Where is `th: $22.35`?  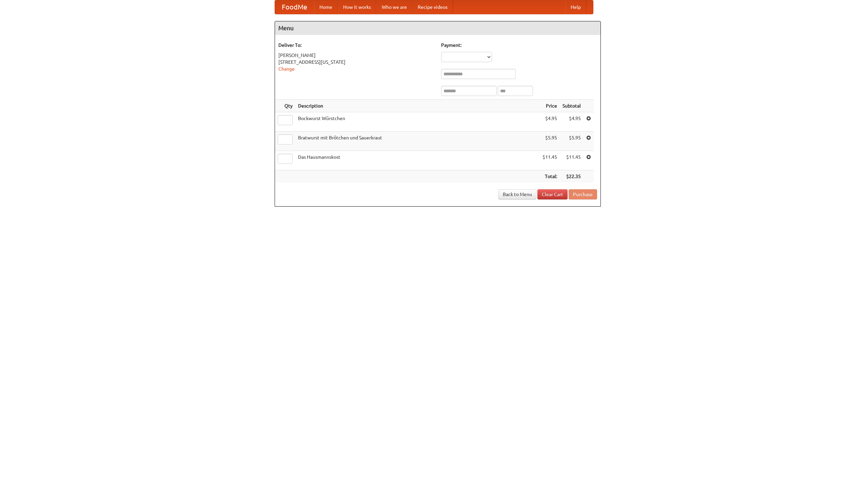 th: $22.35 is located at coordinates (572, 176).